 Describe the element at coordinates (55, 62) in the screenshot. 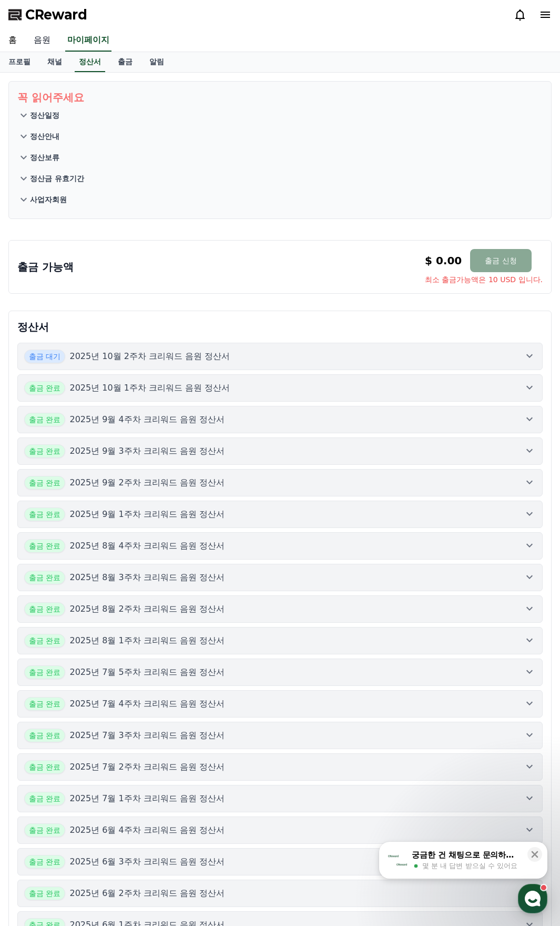

I see `a: 채널` at that location.